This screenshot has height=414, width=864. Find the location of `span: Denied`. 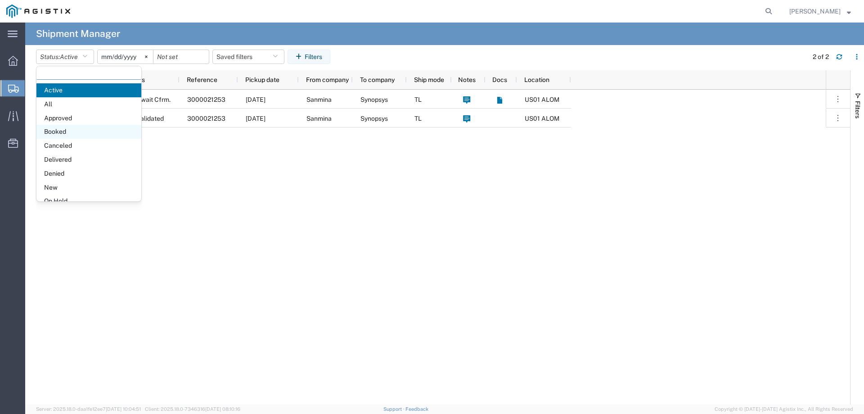

span: Denied is located at coordinates (89, 173).